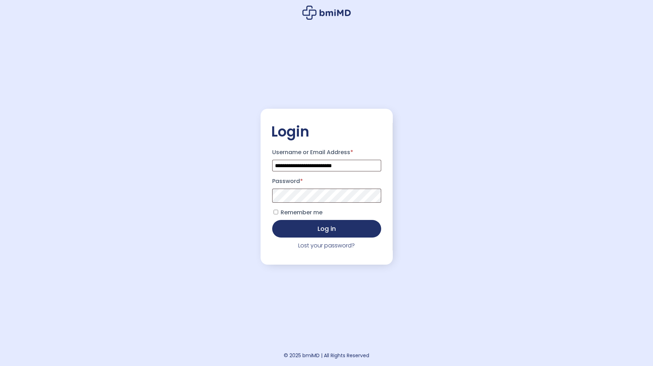 Image resolution: width=653 pixels, height=366 pixels. What do you see at coordinates (327, 181) in the screenshot?
I see `label: Password` at bounding box center [327, 181].